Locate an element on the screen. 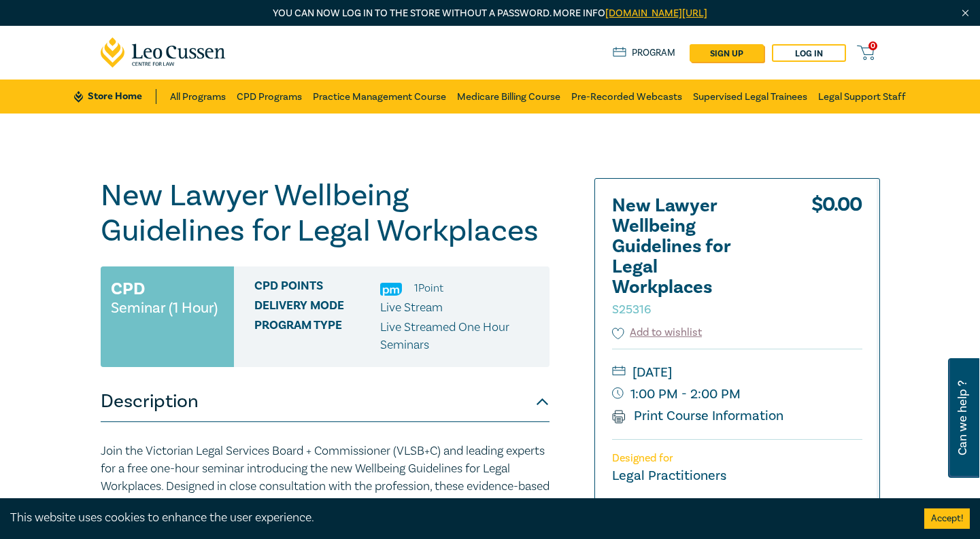  img: Close is located at coordinates (965, 13).